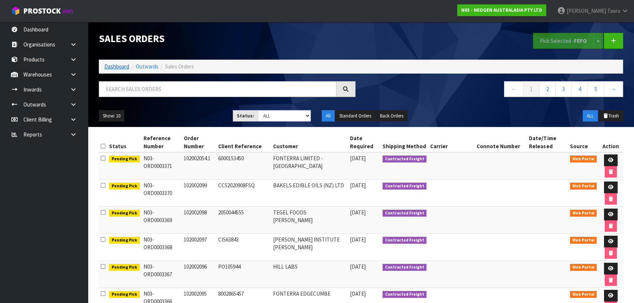  I want to click on button: ALL, so click(590, 116).